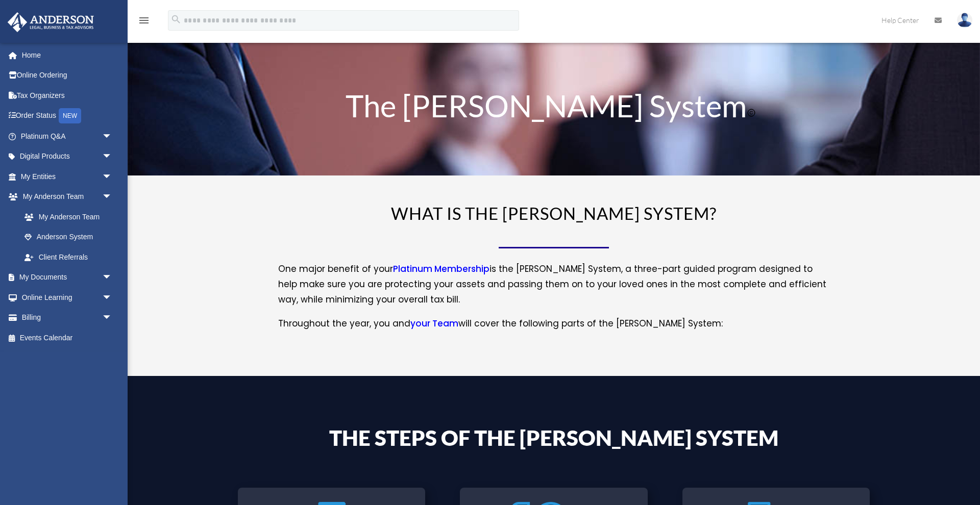  Describe the element at coordinates (68, 75) in the screenshot. I see `a: Online Ordering` at that location.